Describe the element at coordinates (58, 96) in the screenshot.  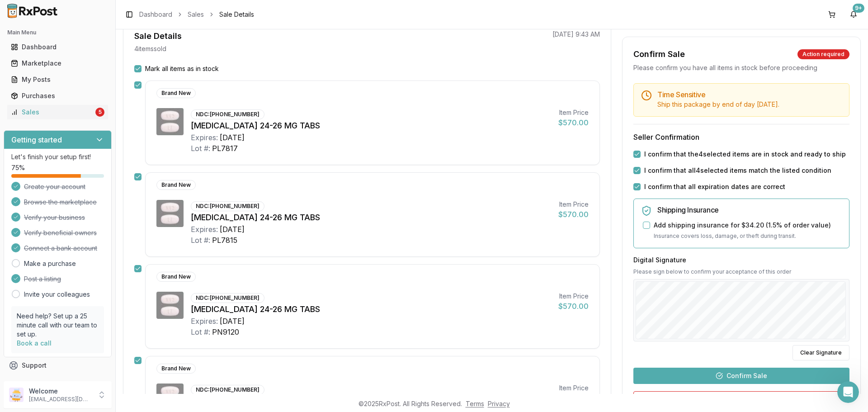
I see `div: Purchases` at that location.